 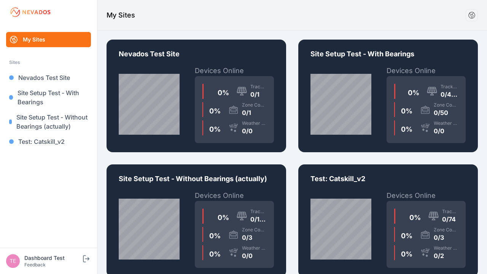 I want to click on a: Feedback, so click(x=35, y=265).